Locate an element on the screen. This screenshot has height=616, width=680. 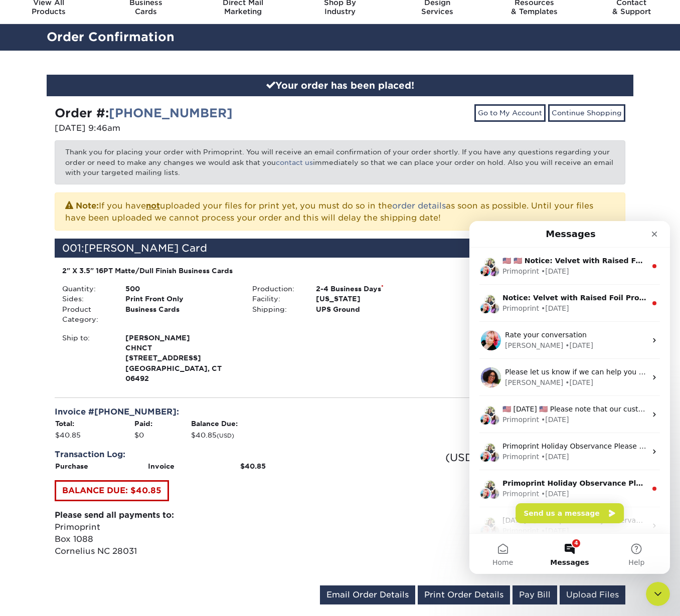
button: Messages is located at coordinates (100, 333).